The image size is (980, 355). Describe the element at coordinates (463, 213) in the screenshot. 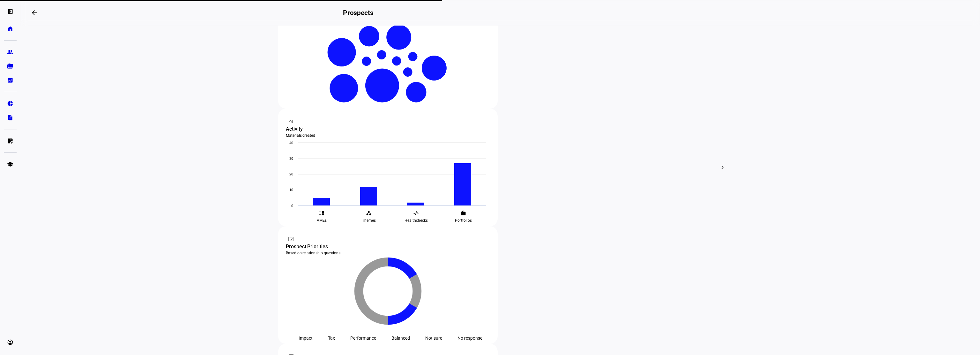

I see `eth-mat-symbol: work` at that location.